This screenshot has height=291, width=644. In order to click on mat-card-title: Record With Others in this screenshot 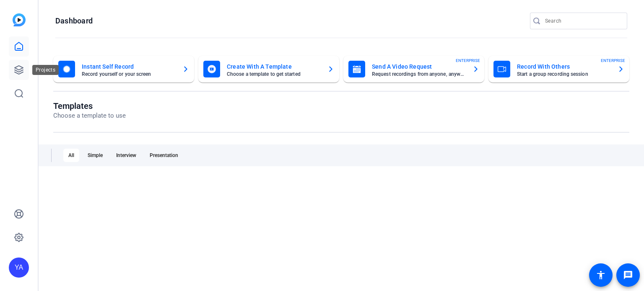, I will do `click(564, 67)`.